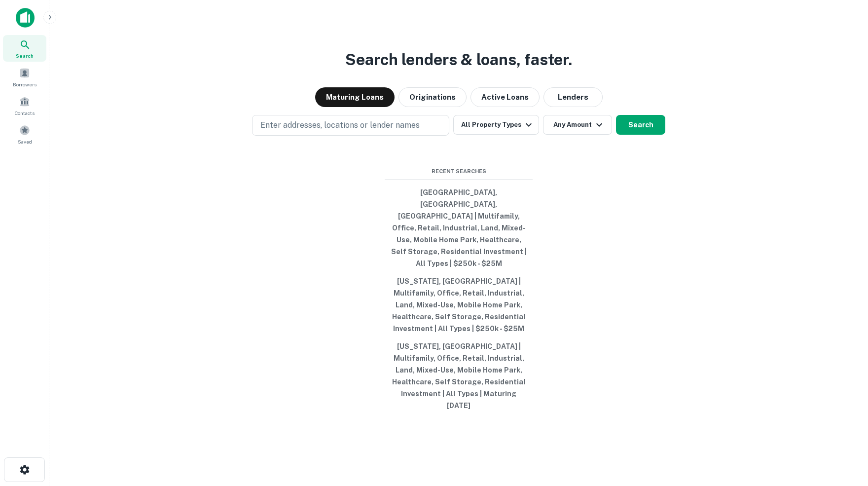 The width and height of the screenshot is (868, 486). I want to click on button: All Property Types, so click(496, 125).